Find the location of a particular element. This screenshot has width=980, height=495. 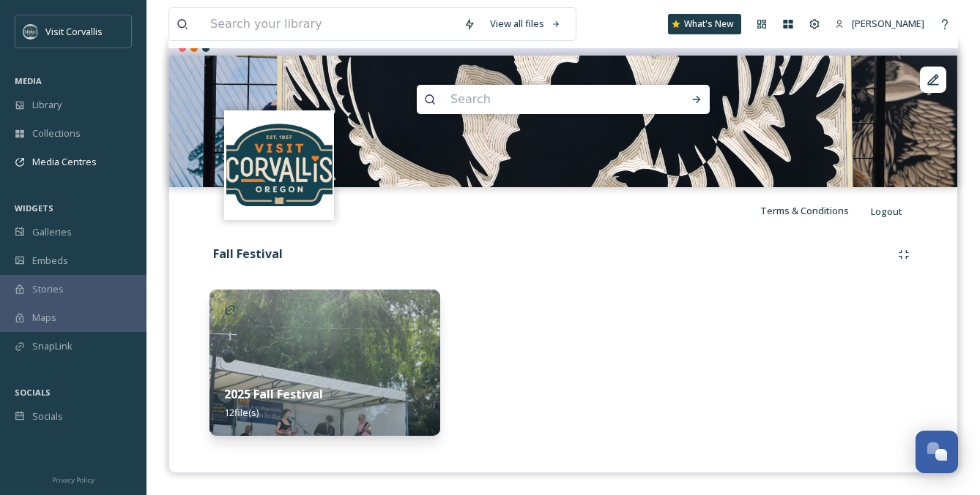

span: Stories is located at coordinates (48, 289).